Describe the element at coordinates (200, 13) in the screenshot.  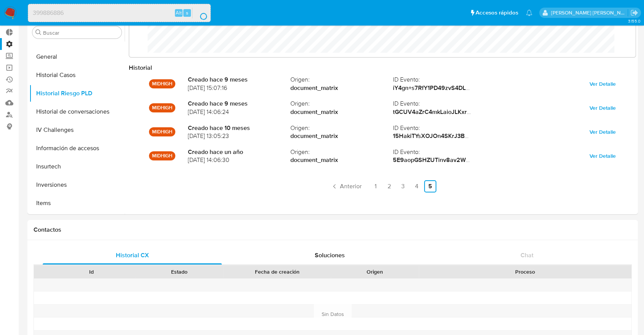
I see `button: search-icon` at that location.